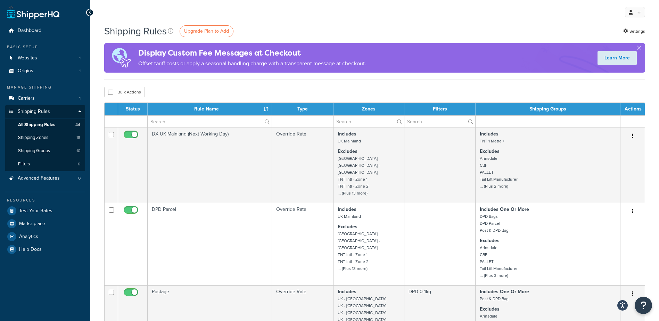  Describe the element at coordinates (499, 262) in the screenshot. I see `small: Arinsdale CBF PALLET Tail Lift Manufacturer ... (Plus 3 more)` at that location.